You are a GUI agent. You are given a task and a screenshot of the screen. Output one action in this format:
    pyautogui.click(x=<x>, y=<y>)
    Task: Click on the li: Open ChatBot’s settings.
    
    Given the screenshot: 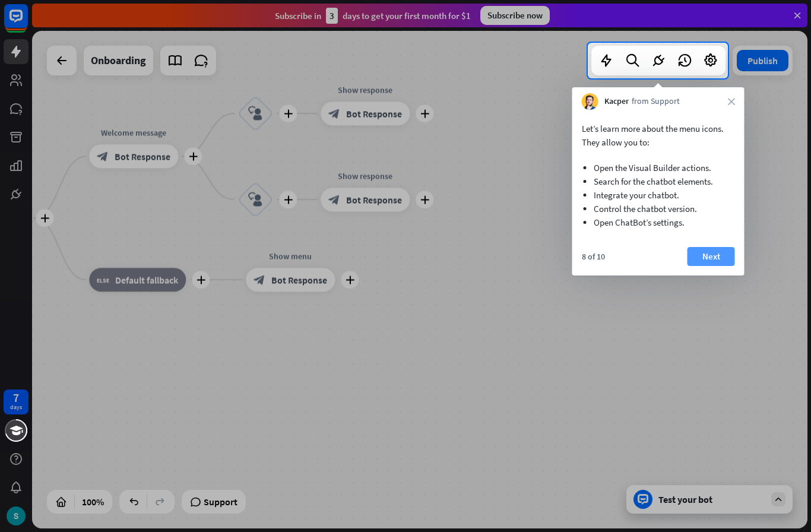 What is the action you would take?
    pyautogui.click(x=658, y=222)
    